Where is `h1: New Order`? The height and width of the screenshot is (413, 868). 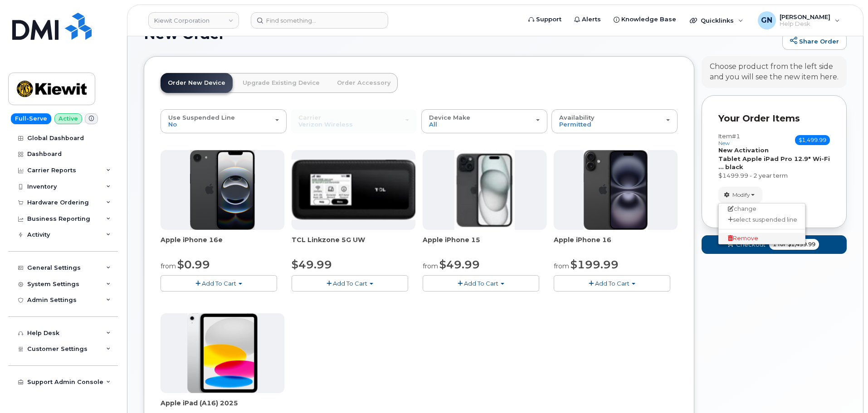 h1: New Order is located at coordinates (461, 33).